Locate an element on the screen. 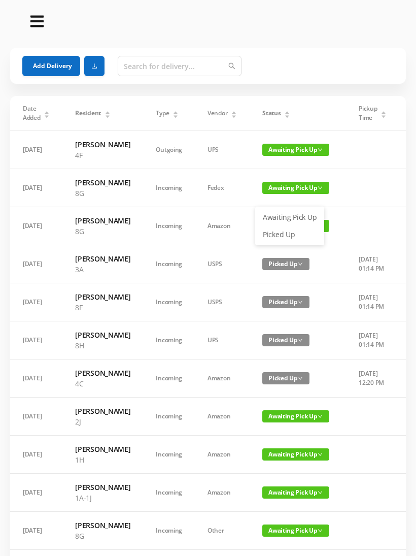 The image size is (416, 556). i: icon: search is located at coordinates (232, 66).